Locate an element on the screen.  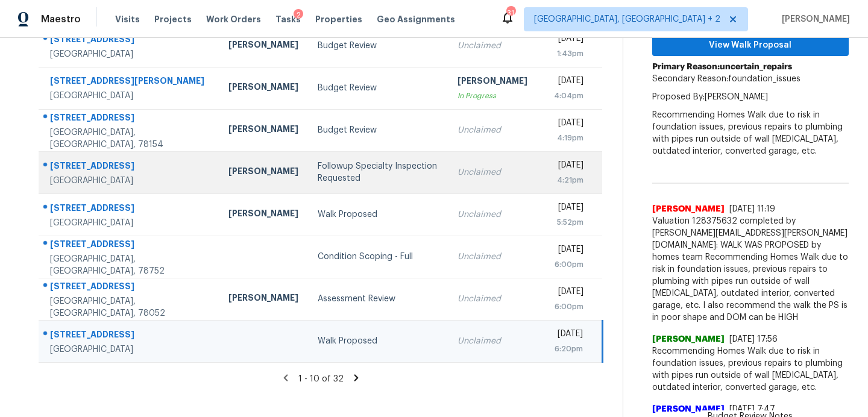
div: 4:19pm is located at coordinates (565, 138).